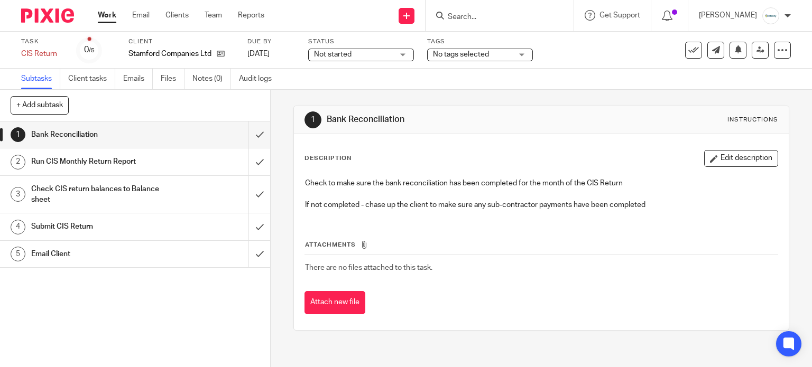  Describe the element at coordinates (40, 105) in the screenshot. I see `button: + Add subtask` at that location.